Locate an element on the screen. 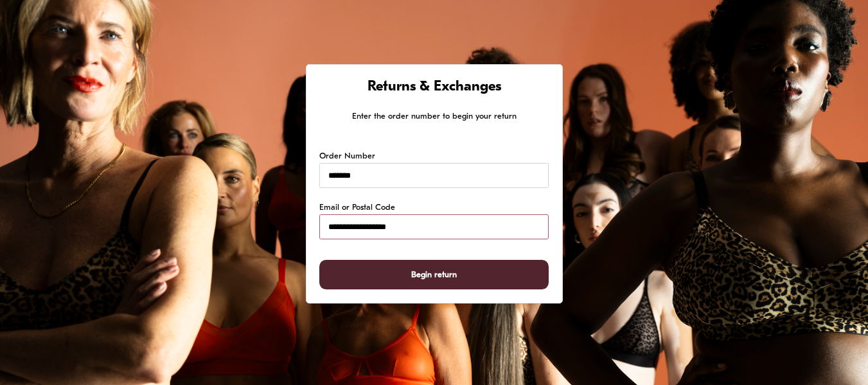 The width and height of the screenshot is (868, 385). label: Order Number is located at coordinates (347, 157).